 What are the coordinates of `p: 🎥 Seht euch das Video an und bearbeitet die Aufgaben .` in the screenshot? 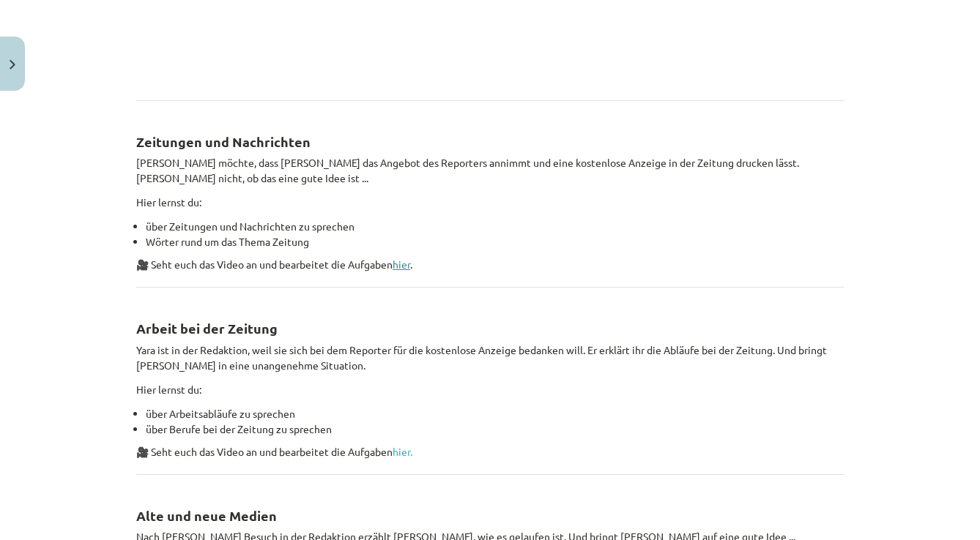 It's located at (490, 264).